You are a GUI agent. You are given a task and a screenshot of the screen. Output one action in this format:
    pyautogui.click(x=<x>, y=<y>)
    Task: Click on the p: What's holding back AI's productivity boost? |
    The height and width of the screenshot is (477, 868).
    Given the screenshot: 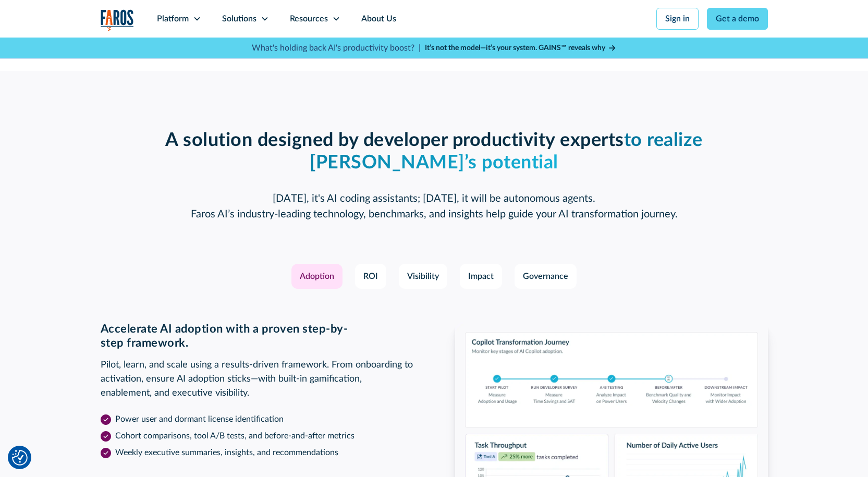 What is the action you would take?
    pyautogui.click(x=336, y=48)
    